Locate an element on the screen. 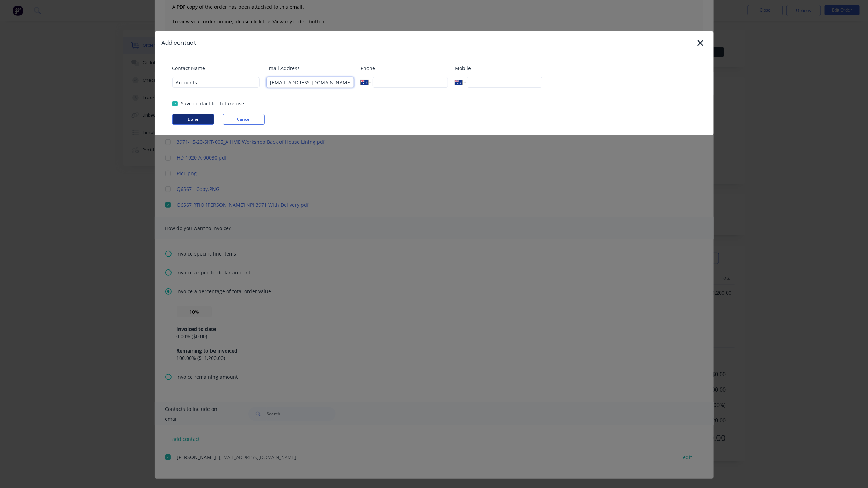 Image resolution: width=868 pixels, height=488 pixels. button: Done is located at coordinates (193, 120).